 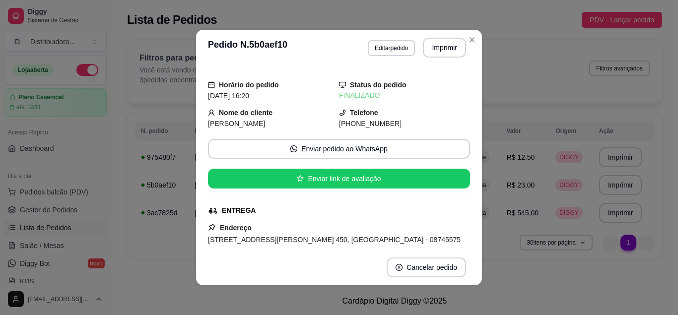 What do you see at coordinates (339, 149) in the screenshot?
I see `button: whats-appEnviar pedido ao WhatsApp` at bounding box center [339, 149].